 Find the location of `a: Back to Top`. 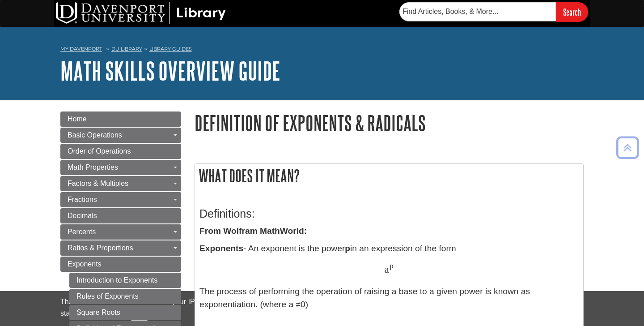

a: Back to Top is located at coordinates (627, 147).